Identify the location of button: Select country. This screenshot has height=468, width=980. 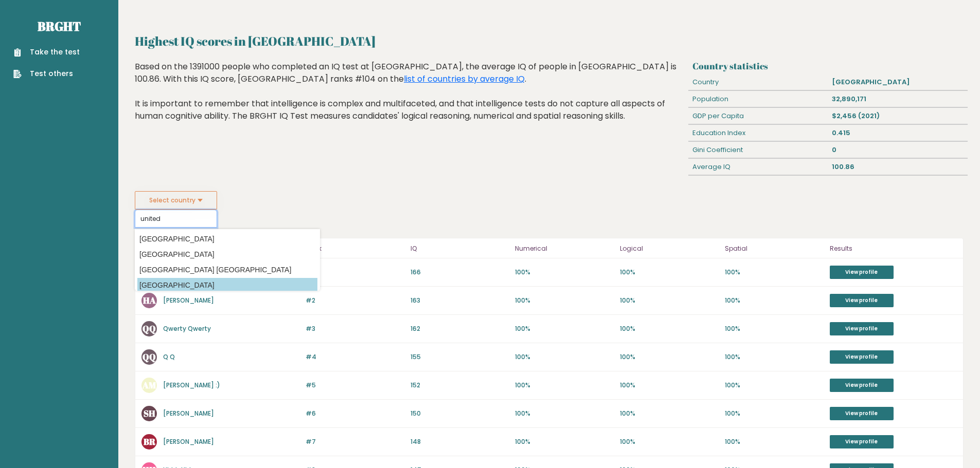
(176, 201).